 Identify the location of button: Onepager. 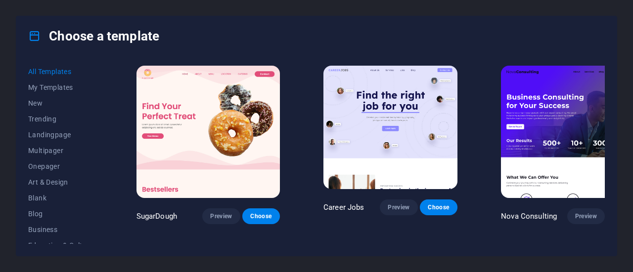
(60, 167).